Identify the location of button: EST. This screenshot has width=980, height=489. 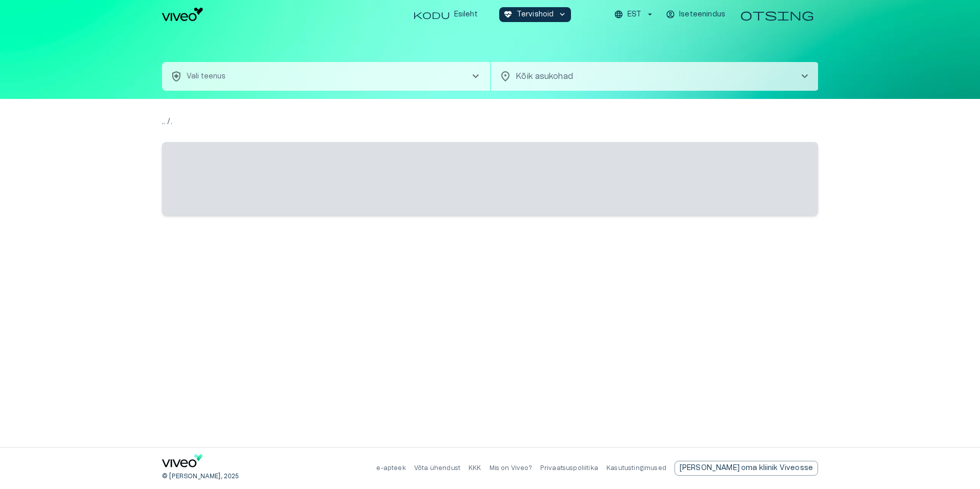
(634, 14).